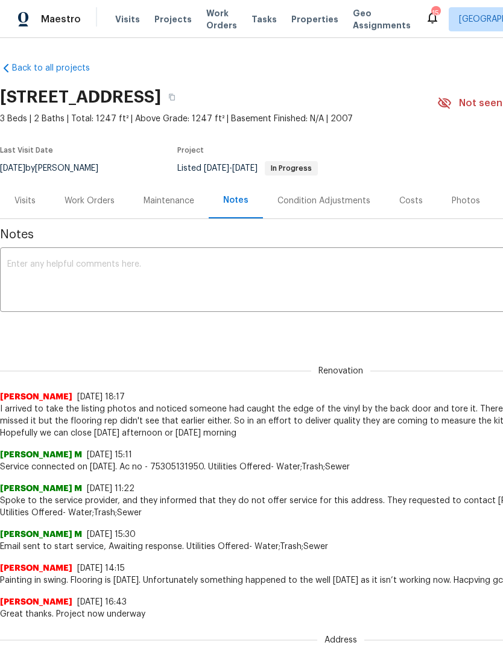 The width and height of the screenshot is (503, 654). I want to click on div: Costs, so click(411, 201).